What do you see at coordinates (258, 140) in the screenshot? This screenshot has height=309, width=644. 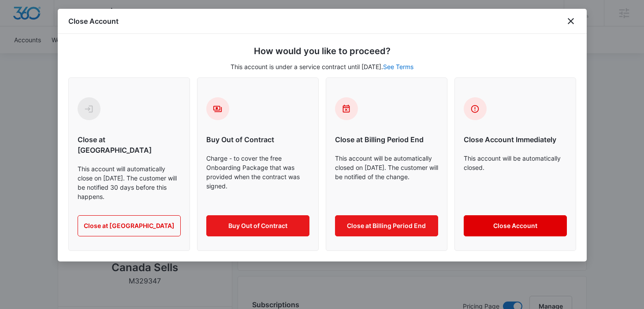 I see `h6: Buy Out of Contract` at bounding box center [258, 140].